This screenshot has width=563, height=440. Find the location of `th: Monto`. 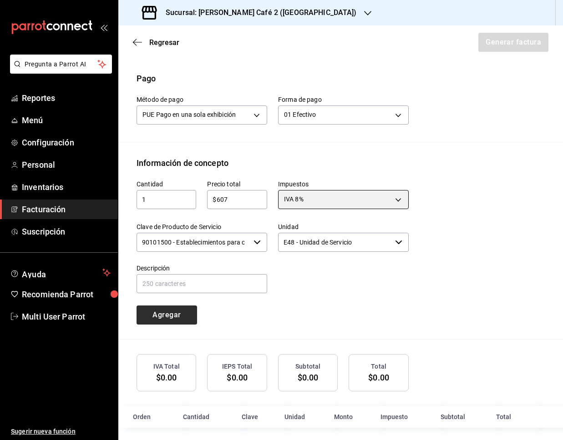

th: Monto is located at coordinates (352, 417).